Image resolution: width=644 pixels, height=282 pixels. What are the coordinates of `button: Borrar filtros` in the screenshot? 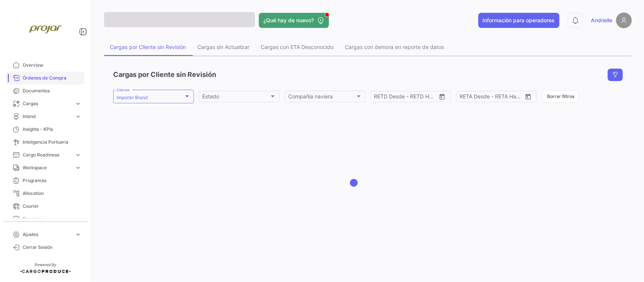 It's located at (561, 96).